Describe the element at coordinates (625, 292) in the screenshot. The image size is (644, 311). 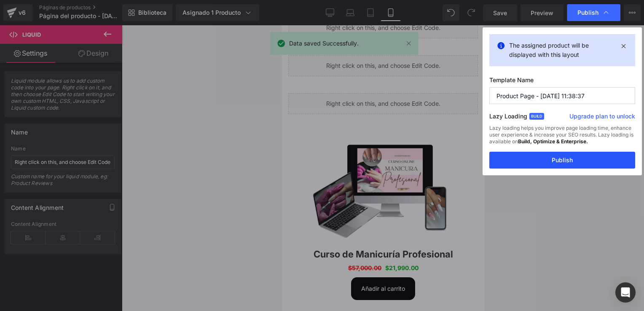
I see `div: Abra Intercom Messenger` at that location.